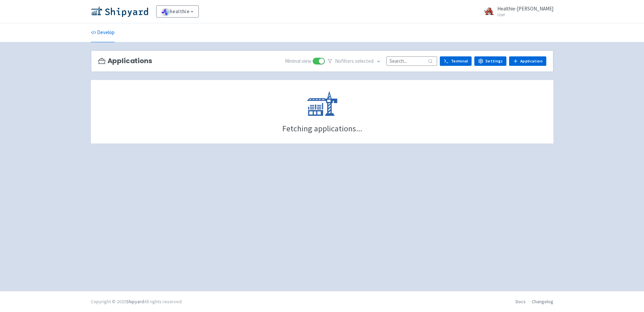 This screenshot has width=644, height=312. I want to click on span: selected, so click(364, 61).